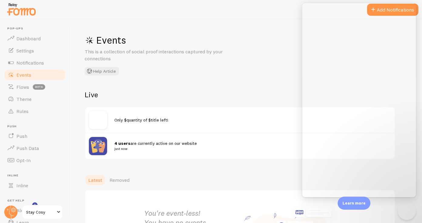 The width and height of the screenshot is (422, 223). Describe the element at coordinates (39, 87) in the screenshot. I see `span: beta` at that location.